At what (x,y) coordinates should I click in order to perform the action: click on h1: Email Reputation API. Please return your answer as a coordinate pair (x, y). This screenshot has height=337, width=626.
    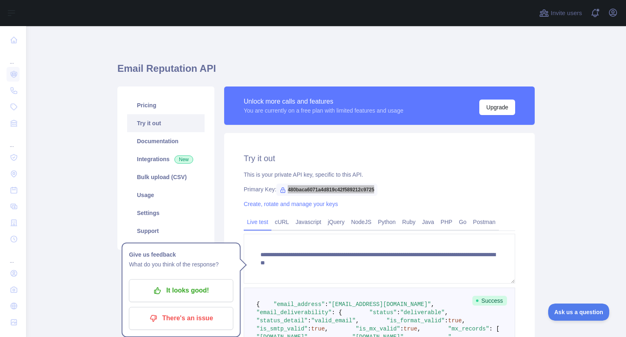
    Looking at the image, I should click on (326, 72).